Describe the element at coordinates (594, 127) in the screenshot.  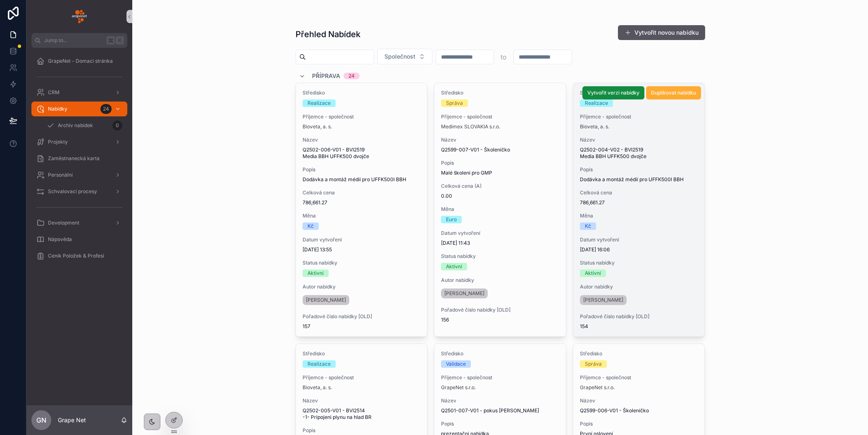
I see `a: Bioveta, a. s.` at that location.